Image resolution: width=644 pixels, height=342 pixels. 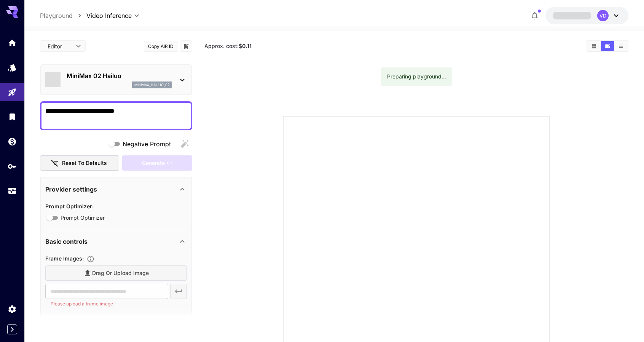 What do you see at coordinates (116, 189) in the screenshot?
I see `div: Provider settings` at bounding box center [116, 189].